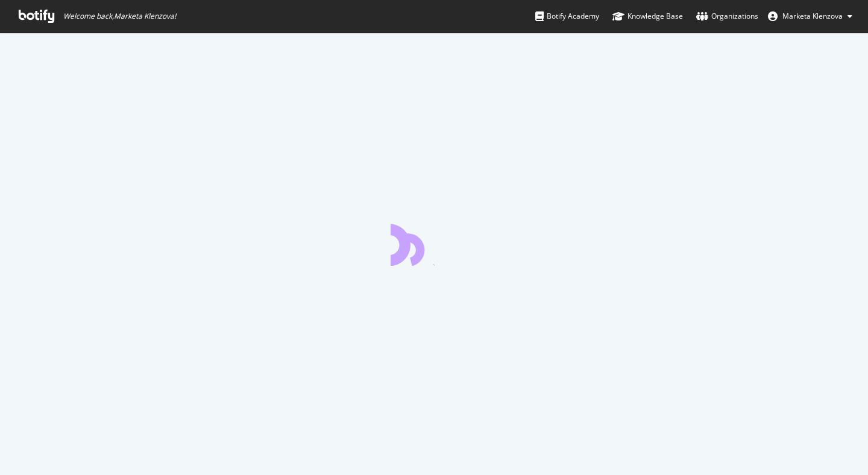 This screenshot has width=868, height=475. Describe the element at coordinates (810, 16) in the screenshot. I see `button: Marketa Klenzova` at that location.